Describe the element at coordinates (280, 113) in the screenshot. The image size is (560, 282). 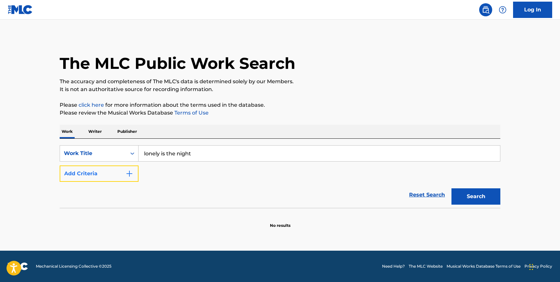
I see `p: Please review the Musical Works Database` at that location.